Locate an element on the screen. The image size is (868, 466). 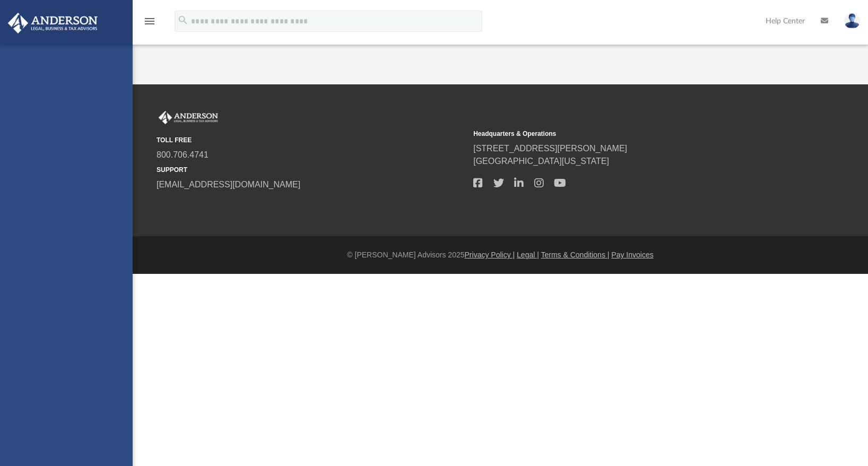
a: Privacy Policy | is located at coordinates (490, 255).